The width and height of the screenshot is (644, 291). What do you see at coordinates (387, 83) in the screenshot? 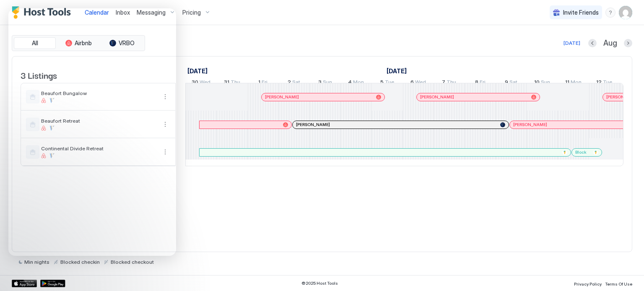
I see `a: August 5, 2025` at bounding box center [387, 83].